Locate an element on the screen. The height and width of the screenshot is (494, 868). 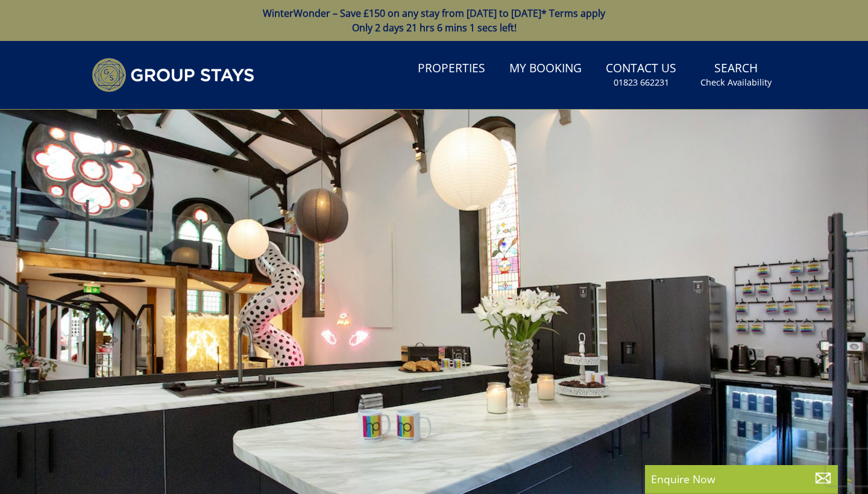
img: Group Stays is located at coordinates (173, 75).